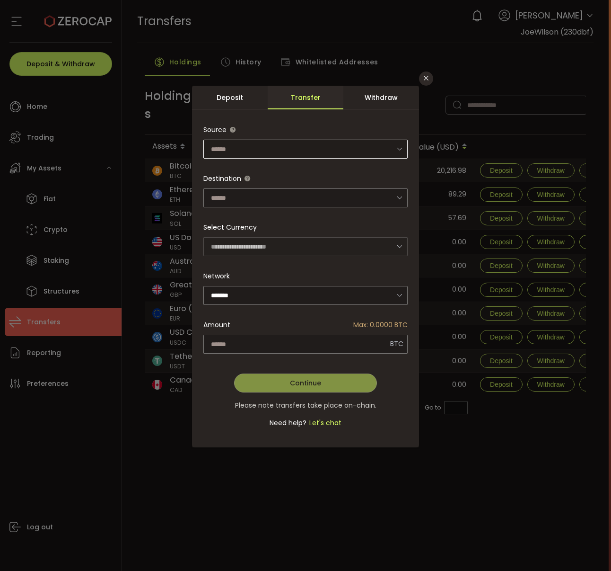 This screenshot has height=571, width=611. Describe the element at coordinates (215, 130) in the screenshot. I see `span: Source` at that location.